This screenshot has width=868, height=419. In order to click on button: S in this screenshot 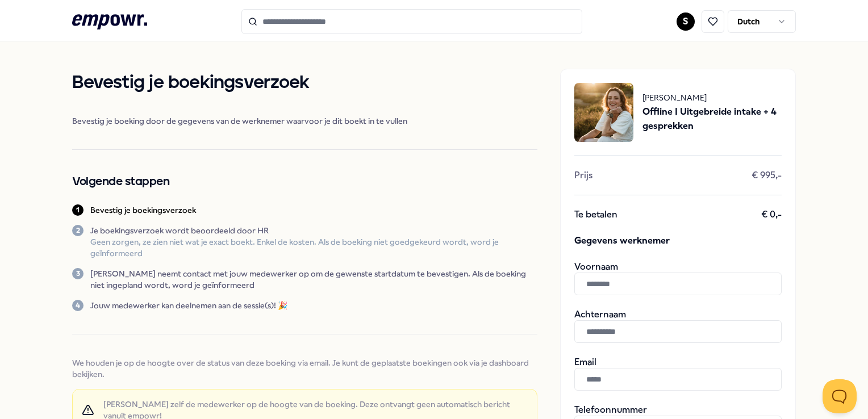, I will do `click(686, 21)`.